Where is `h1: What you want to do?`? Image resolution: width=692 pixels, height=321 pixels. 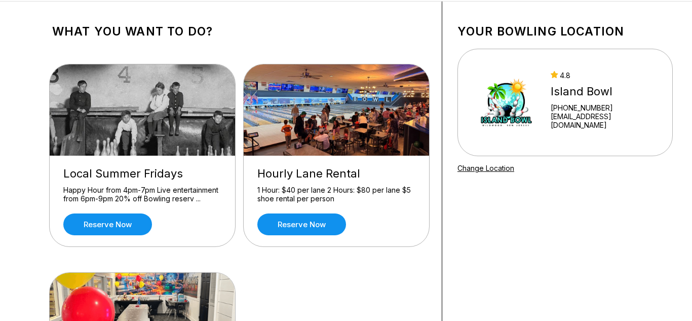 h1: What you want to do? is located at coordinates (239, 31).